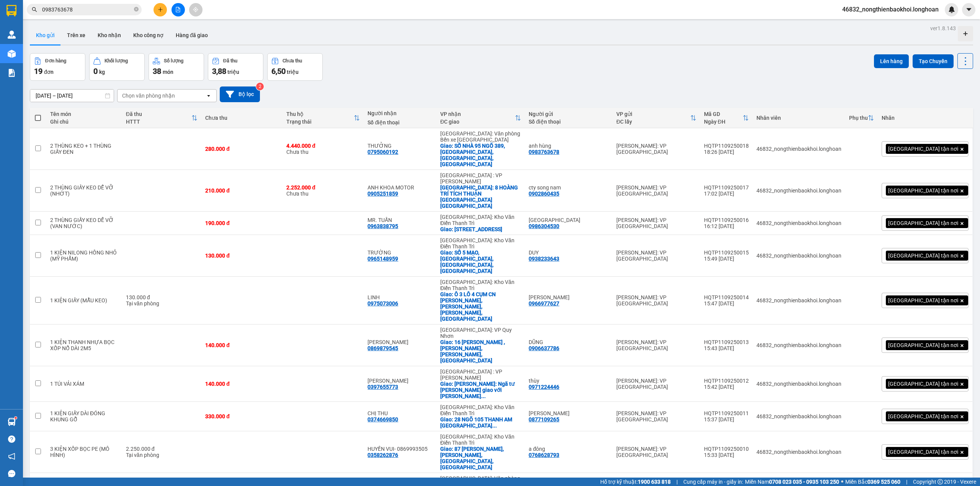  What do you see at coordinates (233, 72) in the screenshot?
I see `span: triệu` at bounding box center [233, 72].